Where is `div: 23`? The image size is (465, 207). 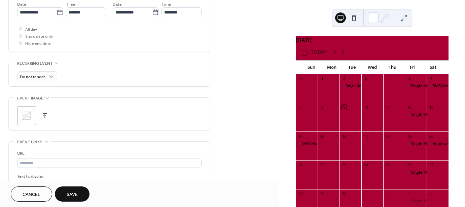 div: 23 is located at coordinates (344, 165).